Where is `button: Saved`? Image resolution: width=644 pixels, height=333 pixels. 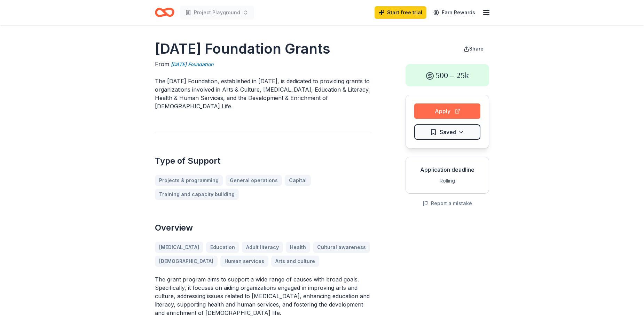
button: Saved is located at coordinates (447, 132).